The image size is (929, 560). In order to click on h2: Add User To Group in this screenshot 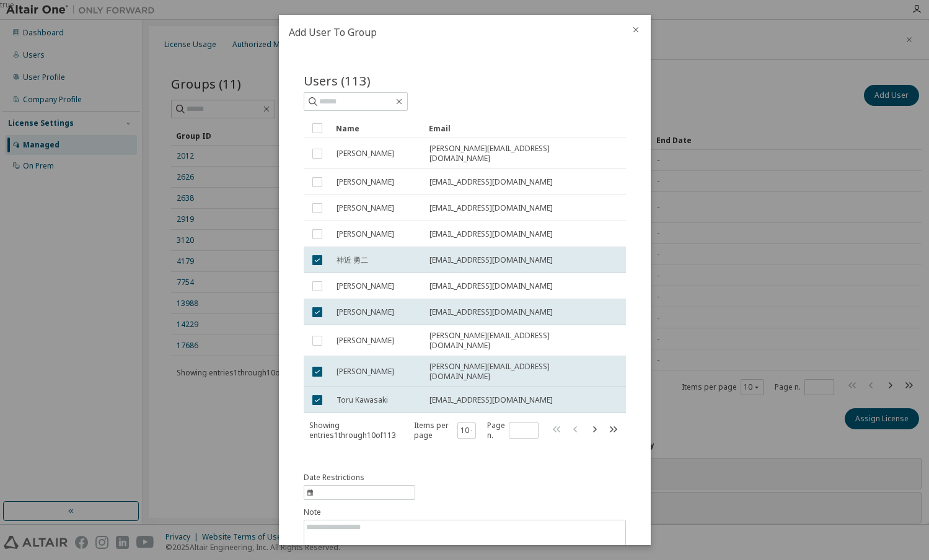, I will do `click(450, 32)`.